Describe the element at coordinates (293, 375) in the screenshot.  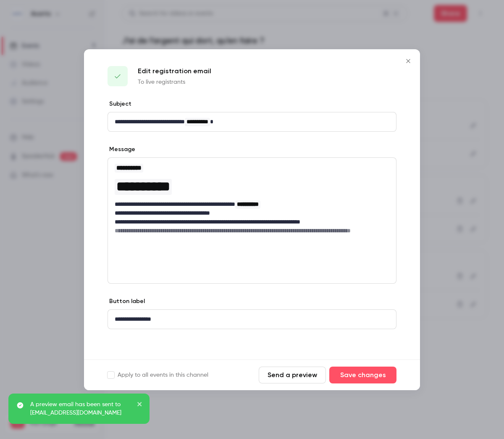
I see `button: Send a preview` at that location.